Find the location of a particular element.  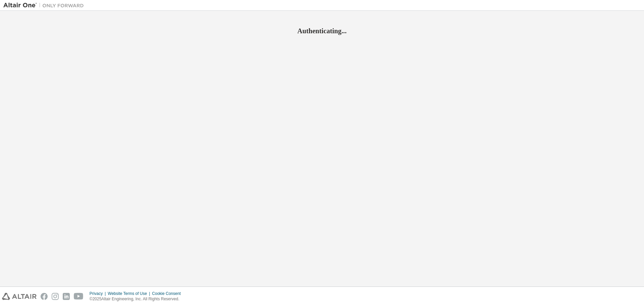

img: facebook.svg is located at coordinates (44, 296).